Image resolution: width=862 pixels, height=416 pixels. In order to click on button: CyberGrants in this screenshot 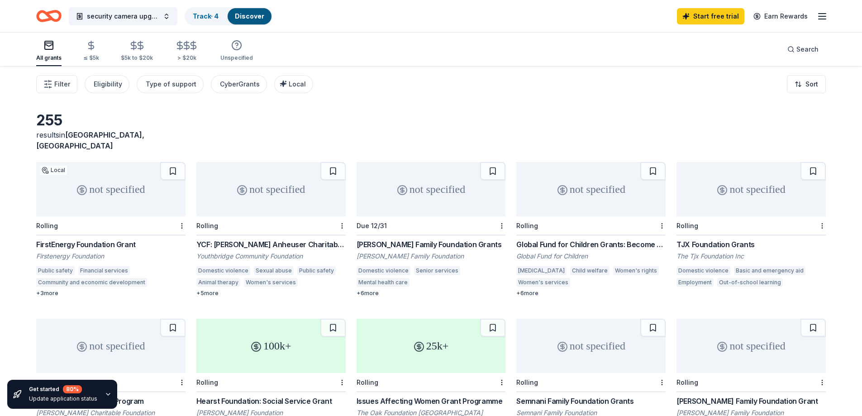, I will do `click(239, 84)`.